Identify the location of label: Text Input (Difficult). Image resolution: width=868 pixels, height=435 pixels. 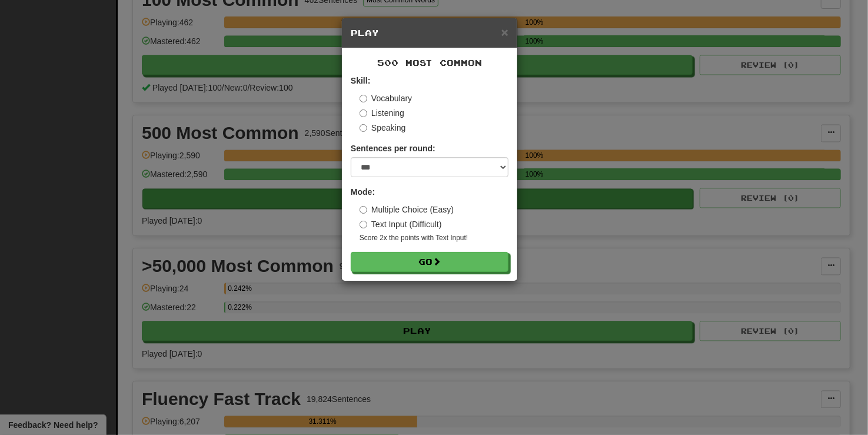
(401, 224).